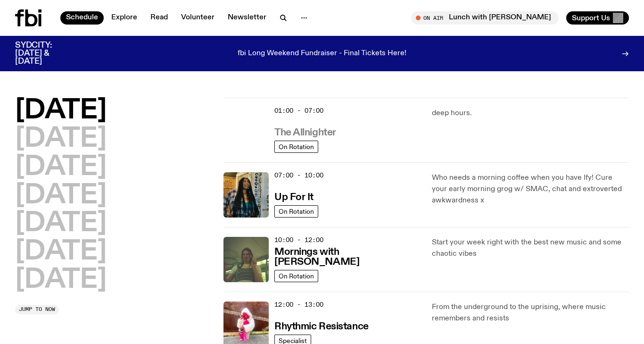 The image size is (644, 344). Describe the element at coordinates (299, 304) in the screenshot. I see `span: 12:00 - 13:00` at that location.